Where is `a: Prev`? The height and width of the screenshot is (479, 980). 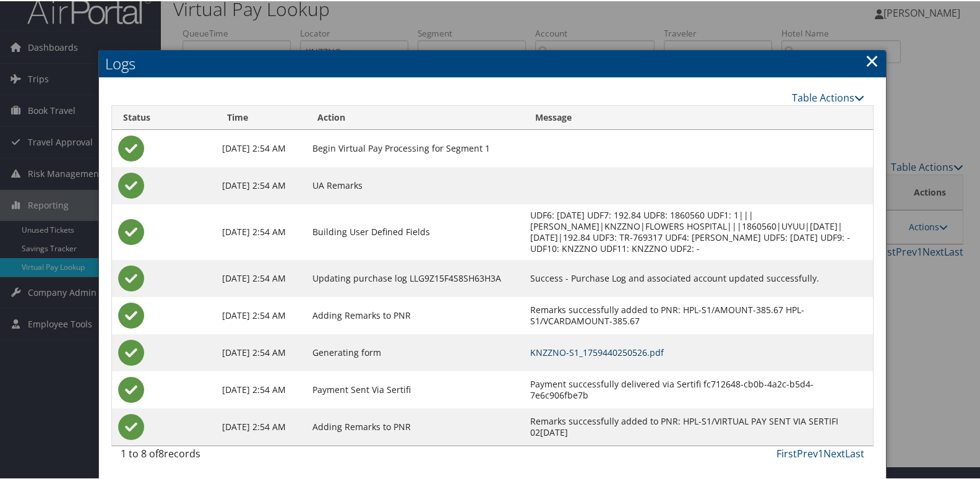
a: Prev is located at coordinates (808, 452).